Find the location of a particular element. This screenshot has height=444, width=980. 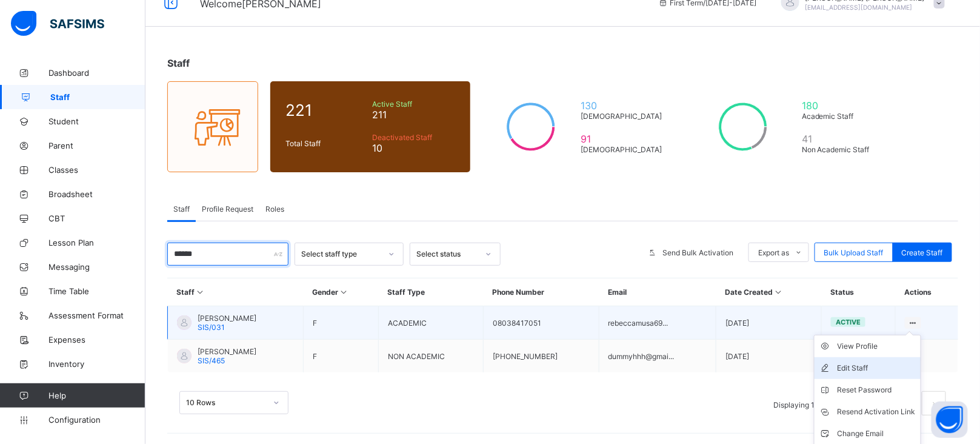

div: Reset Password is located at coordinates (876, 390).